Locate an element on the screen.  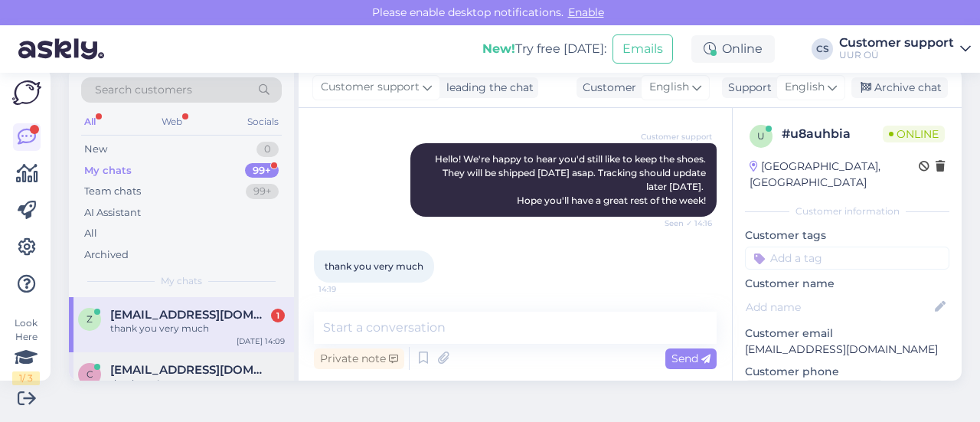
a: Customer supportUUR OÜ is located at coordinates (905, 49).